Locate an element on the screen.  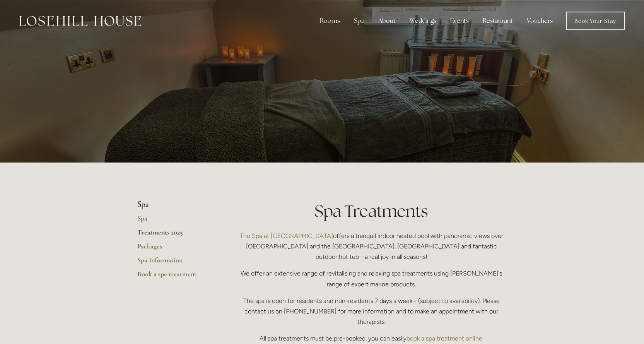
a: Vouchers is located at coordinates (539, 21).